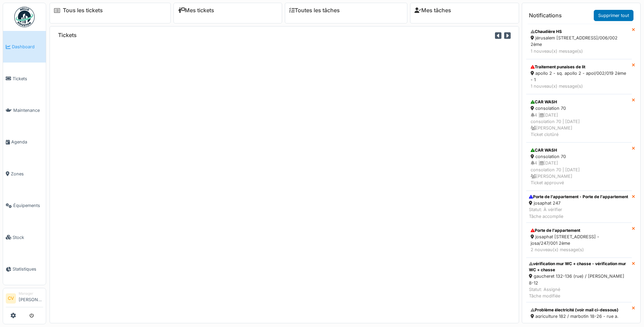 The height and width of the screenshot is (327, 644). What do you see at coordinates (579, 319) in the screenshot?
I see `div: agriculture 182 / marbotin 18-26 - rue a. marbotin 18 - marb/018/001 rez gauche` at bounding box center [579, 319].